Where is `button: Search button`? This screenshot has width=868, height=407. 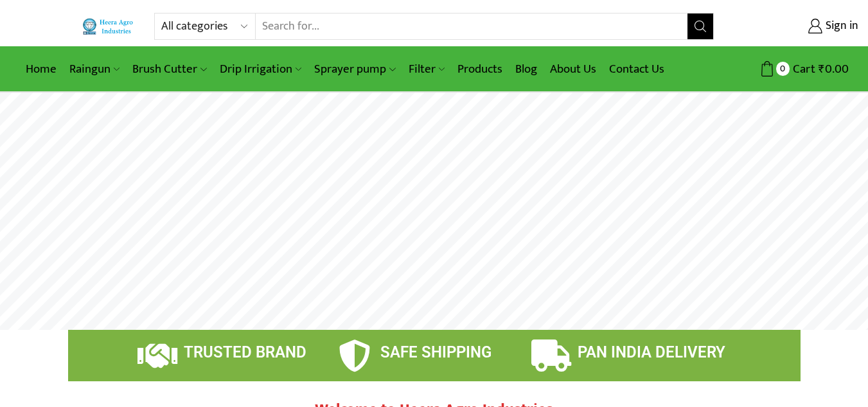
button: Search button is located at coordinates (701, 27).